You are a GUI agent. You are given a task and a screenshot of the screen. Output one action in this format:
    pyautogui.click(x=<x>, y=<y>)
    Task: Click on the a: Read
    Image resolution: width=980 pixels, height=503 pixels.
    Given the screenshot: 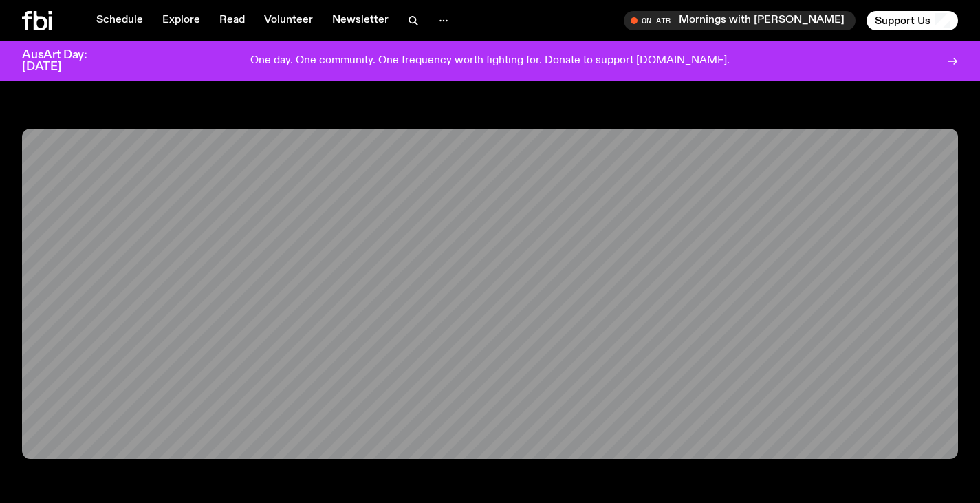 What is the action you would take?
    pyautogui.click(x=232, y=21)
    